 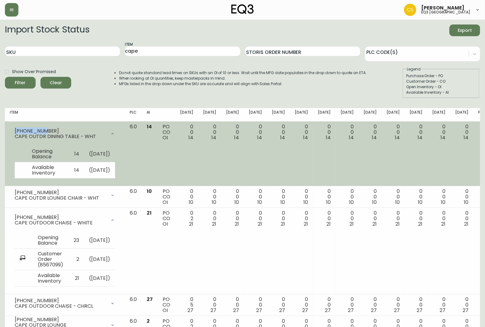 I want to click on img: logo, so click(x=242, y=9).